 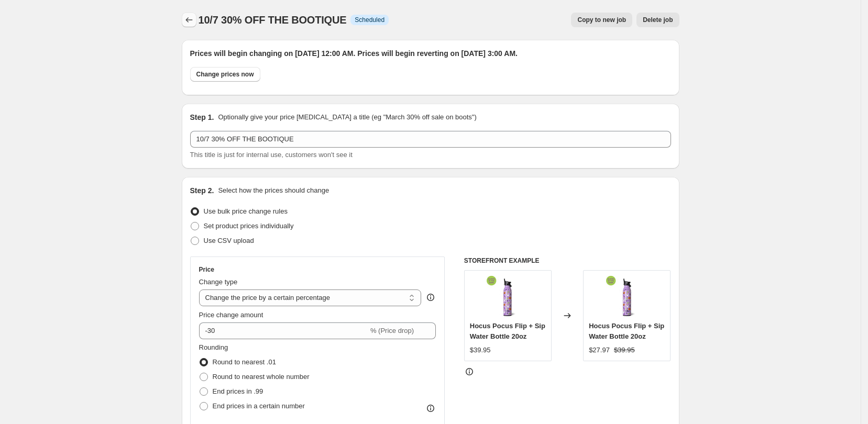 I want to click on span: This title is just for internal use, customers won't see it, so click(x=272, y=154).